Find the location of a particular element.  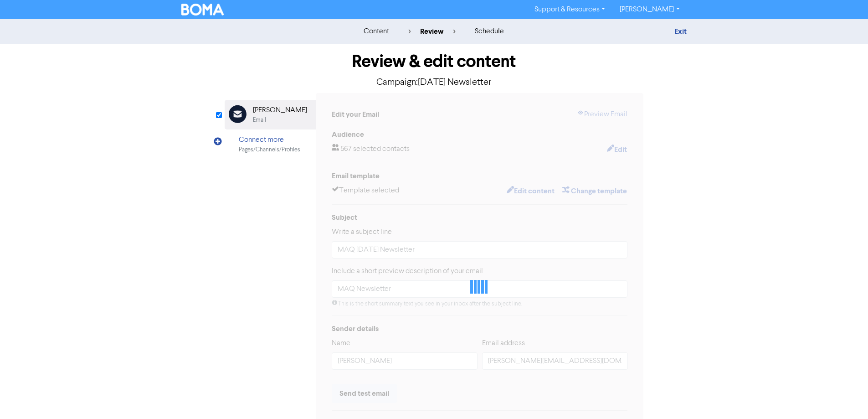

div: Connect morePages/Channels/Profiles is located at coordinates (270, 144).